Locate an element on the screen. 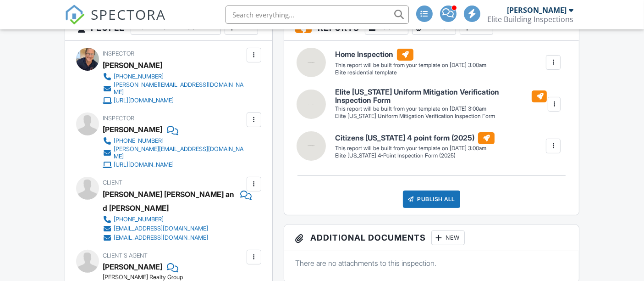  div: Elite Building Inspections is located at coordinates (531, 19).